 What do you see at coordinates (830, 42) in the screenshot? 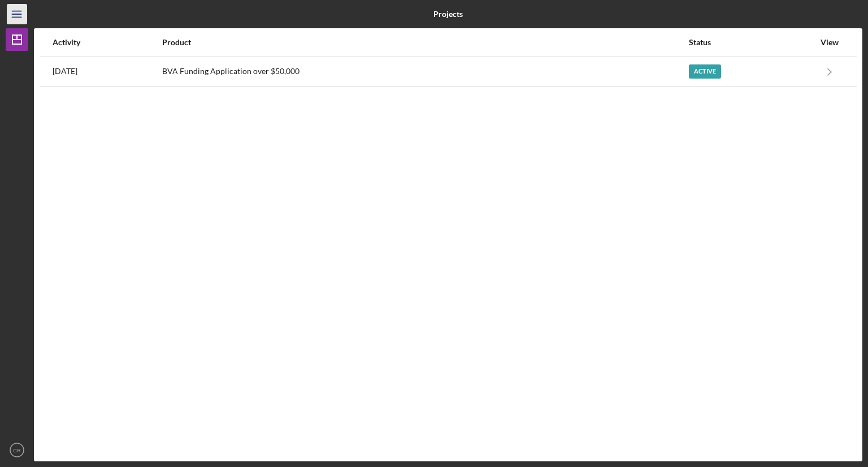
I see `div: View` at bounding box center [830, 42].